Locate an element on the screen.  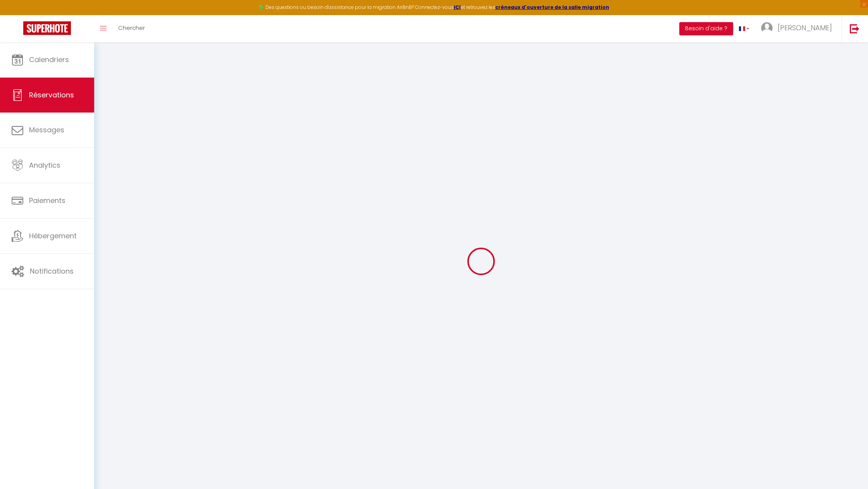
span: Réservations is located at coordinates (52, 94).